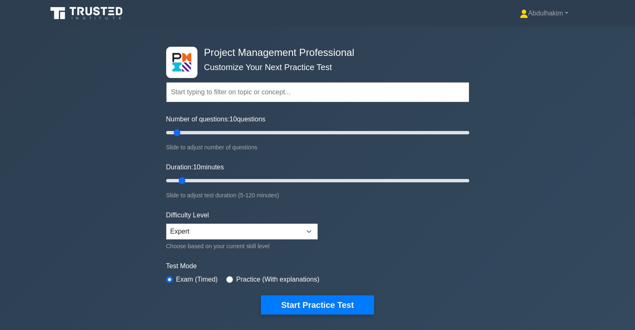 The image size is (635, 330). I want to click on label: Test Mode, so click(318, 266).